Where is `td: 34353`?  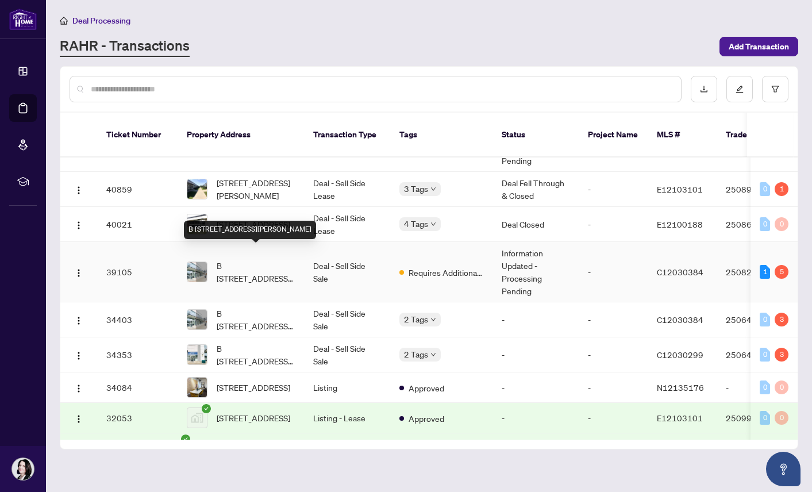 td: 34353 is located at coordinates (137, 354).